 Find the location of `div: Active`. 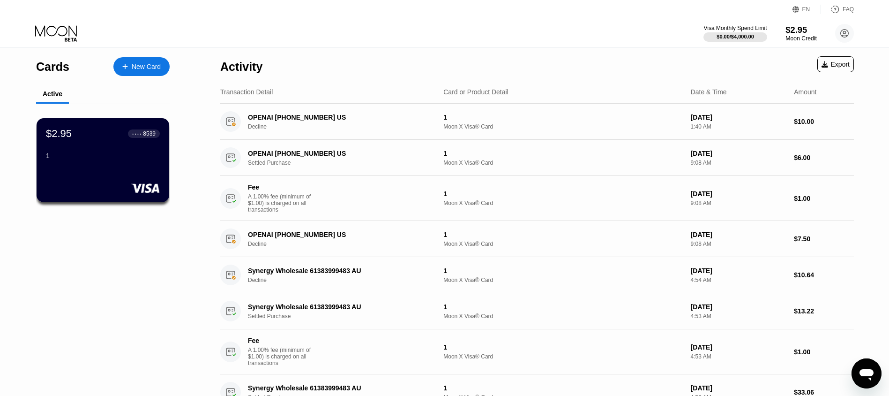

div: Active is located at coordinates (52, 94).